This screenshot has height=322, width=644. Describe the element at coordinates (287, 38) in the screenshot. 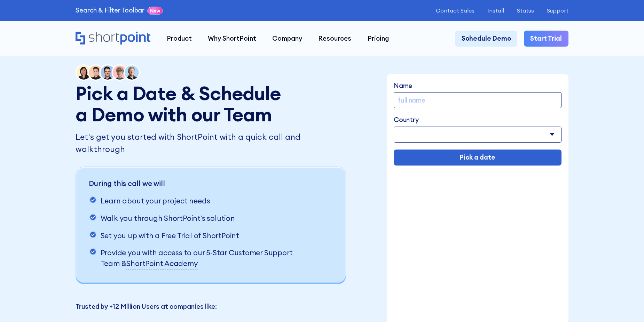

I see `div: Company` at that location.